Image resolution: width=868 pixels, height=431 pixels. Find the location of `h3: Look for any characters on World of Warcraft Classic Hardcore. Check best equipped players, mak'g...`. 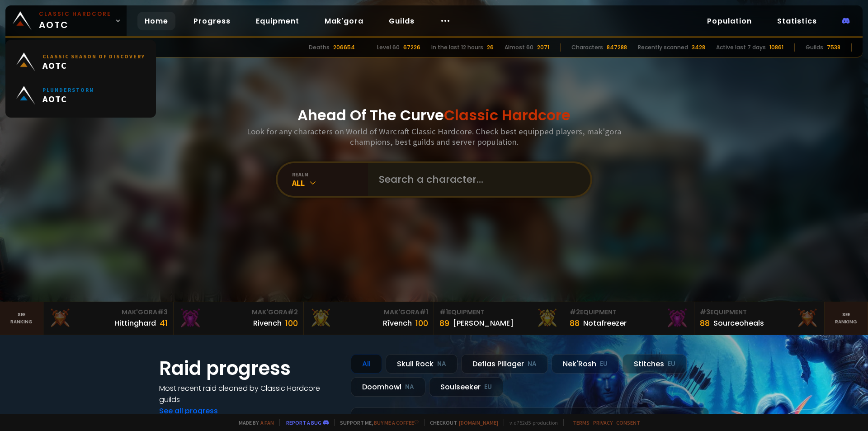

h3: Look for any characters on World of Warcraft Classic Hardcore. Check best equipped players, mak'g... is located at coordinates (434, 137).